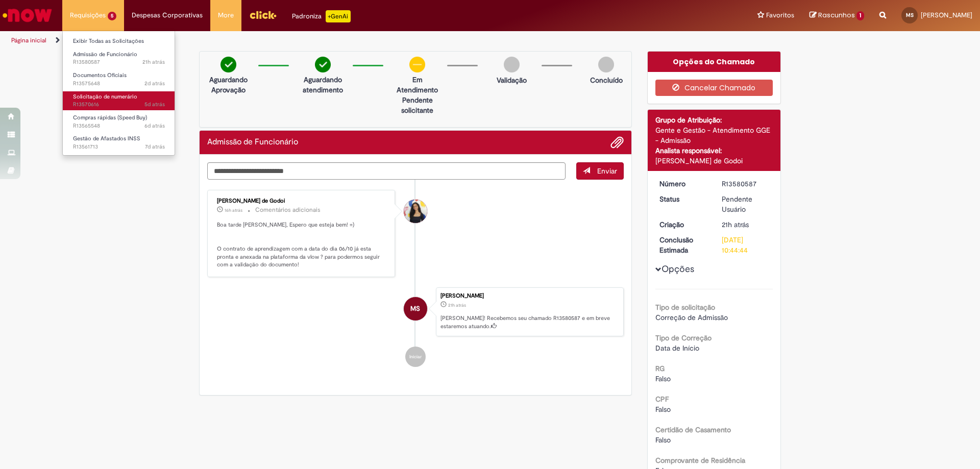 The width and height of the screenshot is (980, 469). What do you see at coordinates (119, 147) in the screenshot?
I see `span: R13561713` at bounding box center [119, 147].